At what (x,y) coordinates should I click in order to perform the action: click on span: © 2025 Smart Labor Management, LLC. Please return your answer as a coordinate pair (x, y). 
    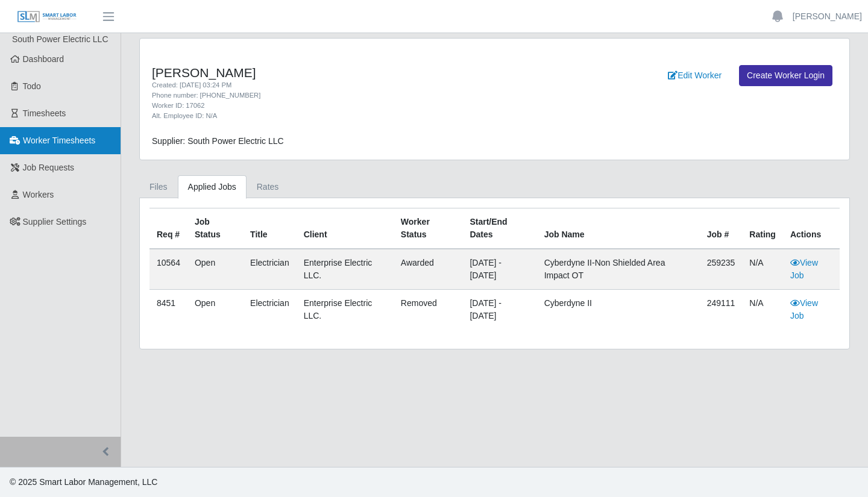
    Looking at the image, I should click on (83, 482).